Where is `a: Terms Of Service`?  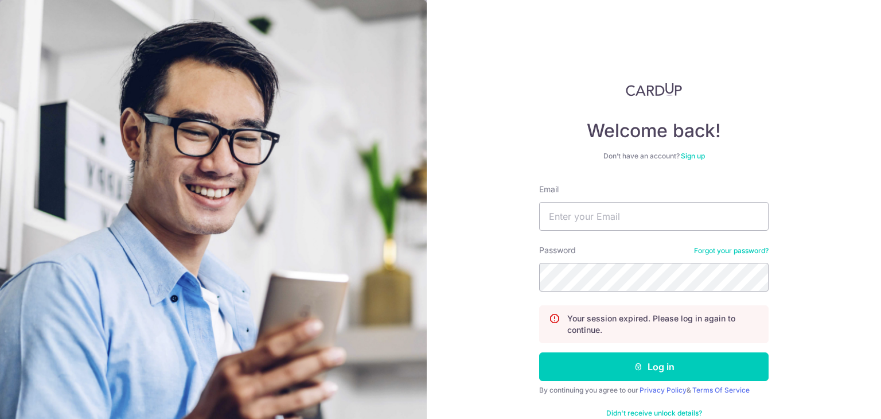 a: Terms Of Service is located at coordinates (721, 390).